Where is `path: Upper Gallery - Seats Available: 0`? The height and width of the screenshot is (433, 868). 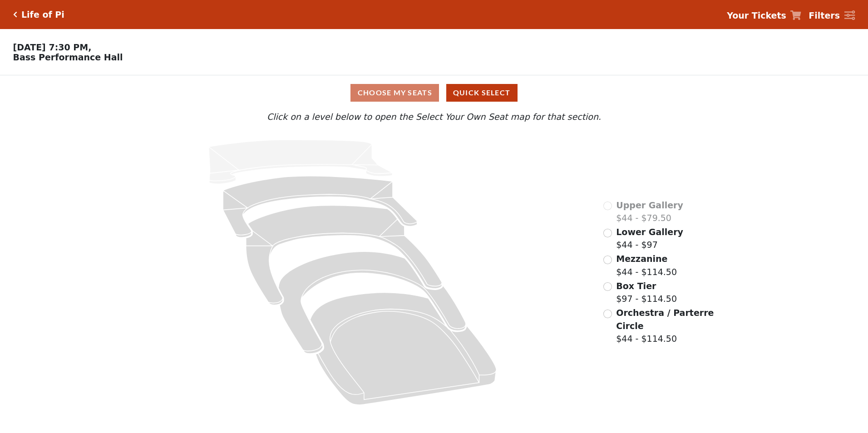
path: Upper Gallery - Seats Available: 0 is located at coordinates (300, 162).